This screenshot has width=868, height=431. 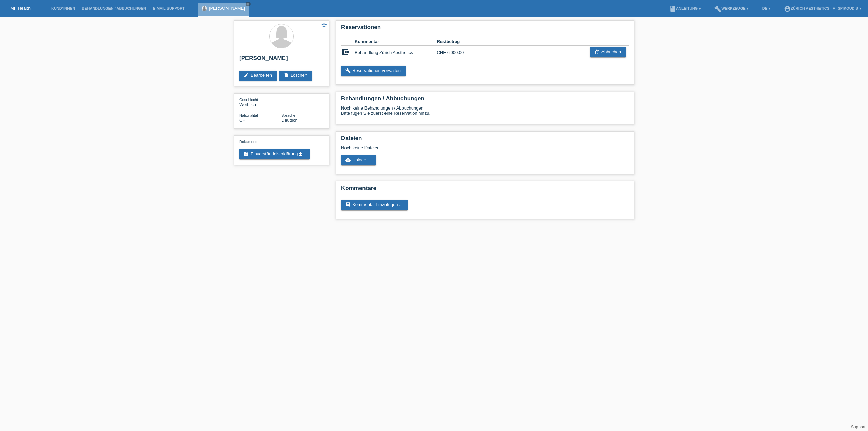 What do you see at coordinates (822, 8) in the screenshot?
I see `a: account_circleZürich Aesthetics - F. Ispikoudis ▾` at bounding box center [822, 8].